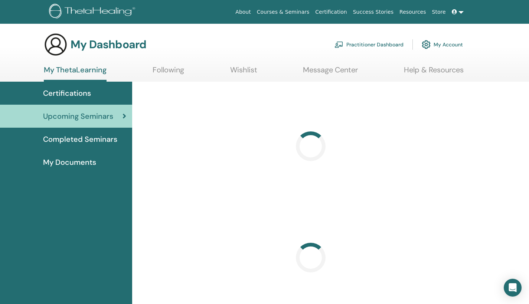 The width and height of the screenshot is (529, 304). I want to click on span: Upcoming Seminars, so click(78, 116).